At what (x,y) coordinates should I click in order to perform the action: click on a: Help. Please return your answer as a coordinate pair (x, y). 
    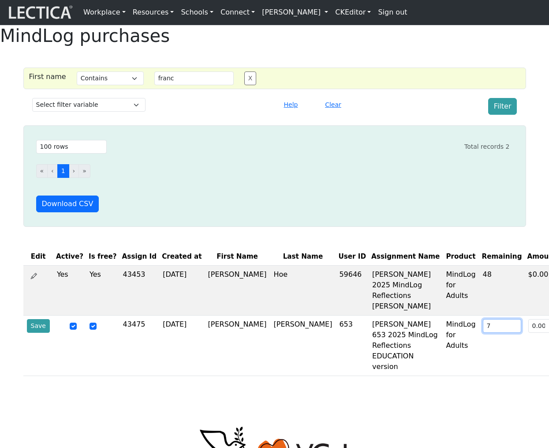
    Looking at the image, I should click on (291, 104).